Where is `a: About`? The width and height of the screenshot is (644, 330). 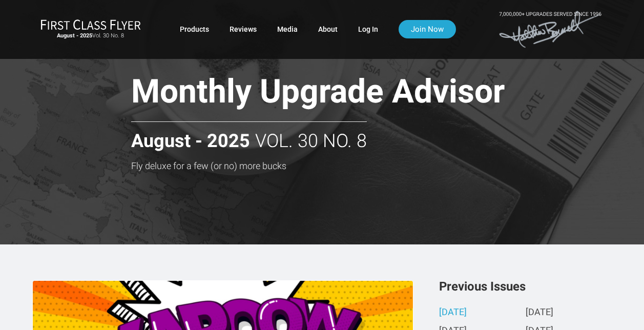
a: About is located at coordinates (328, 29).